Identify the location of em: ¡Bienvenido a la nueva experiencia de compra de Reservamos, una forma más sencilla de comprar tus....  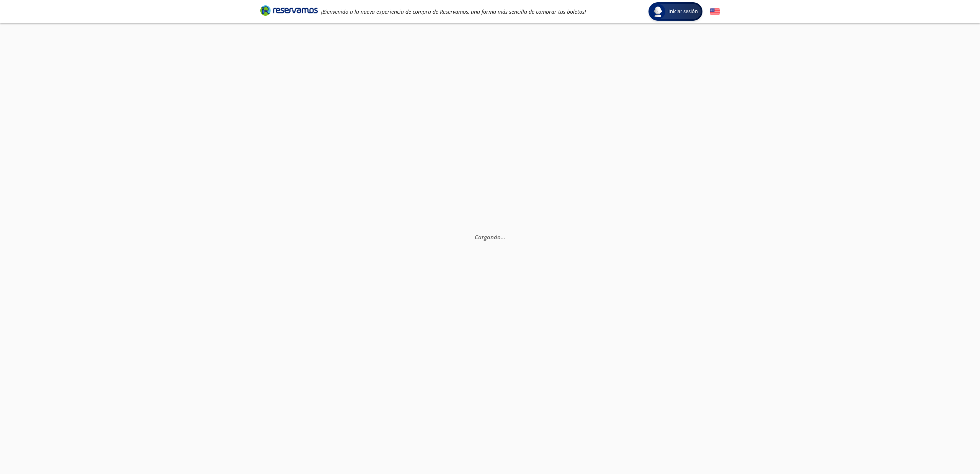
(453, 11).